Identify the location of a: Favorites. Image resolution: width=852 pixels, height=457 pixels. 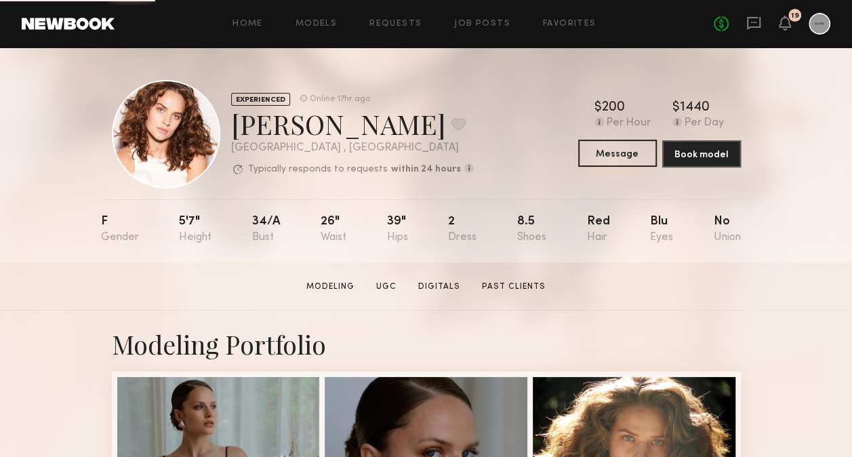
(569, 24).